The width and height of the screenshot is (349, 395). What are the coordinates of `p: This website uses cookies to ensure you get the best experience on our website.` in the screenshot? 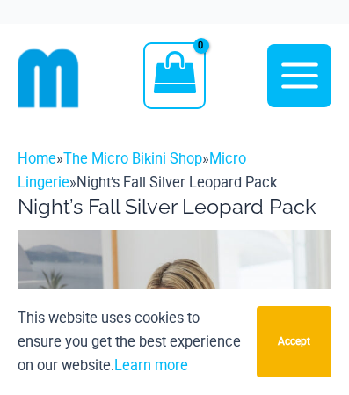 It's located at (130, 341).